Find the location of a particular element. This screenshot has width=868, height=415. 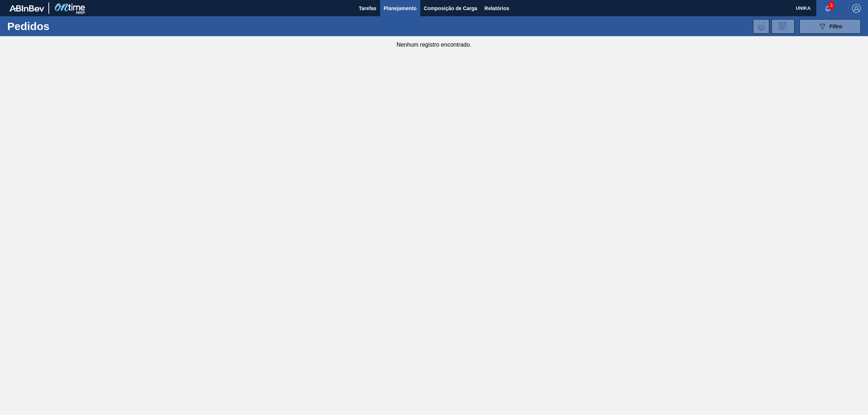

span: Composição de Carga is located at coordinates (450, 9).